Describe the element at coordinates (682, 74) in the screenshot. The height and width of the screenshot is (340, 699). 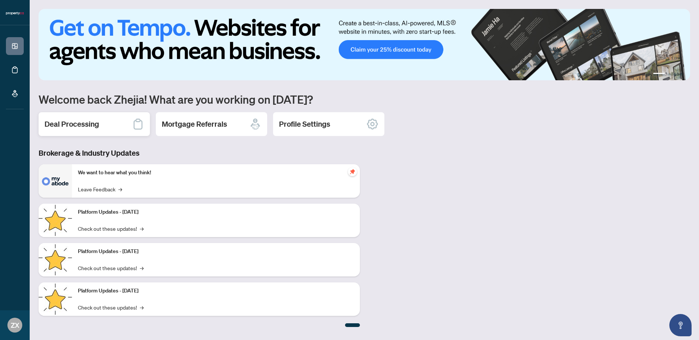
I see `button: 4` at that location.